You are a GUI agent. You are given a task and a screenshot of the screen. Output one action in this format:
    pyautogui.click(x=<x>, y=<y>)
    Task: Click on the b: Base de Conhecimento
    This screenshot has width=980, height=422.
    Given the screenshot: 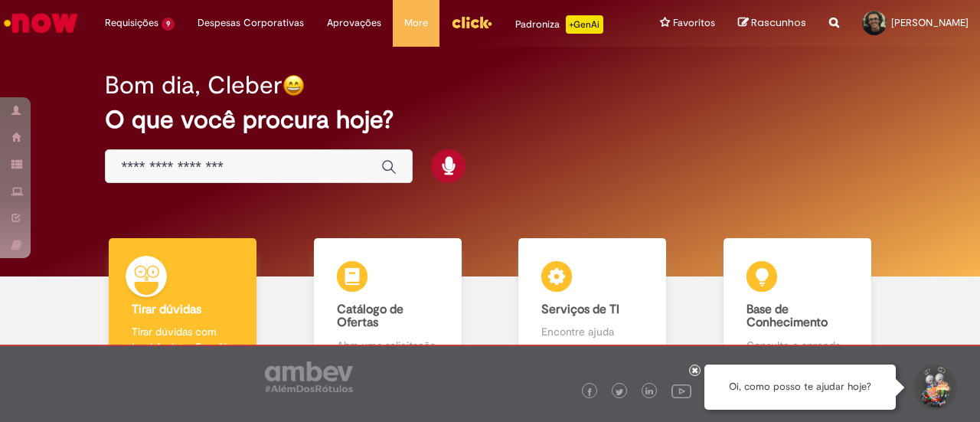 What is the action you would take?
    pyautogui.click(x=787, y=316)
    